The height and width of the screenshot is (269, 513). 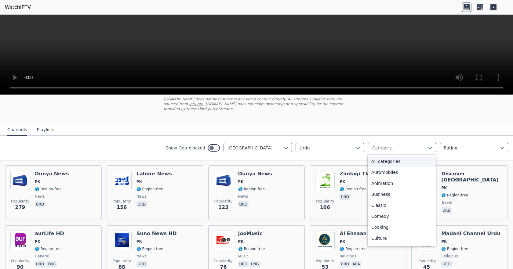 I want to click on div: All categories, so click(x=402, y=161).